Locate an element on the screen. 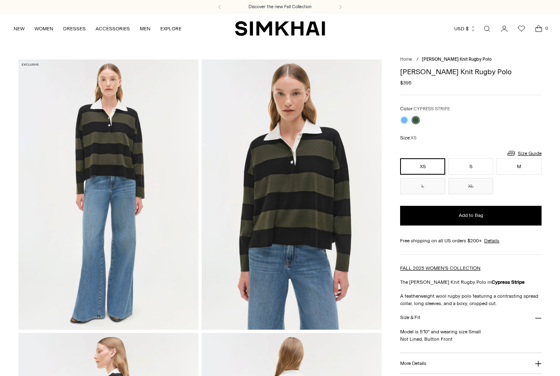 Image resolution: width=560 pixels, height=376 pixels. a: Discover the new Fall Collection is located at coordinates (280, 7).